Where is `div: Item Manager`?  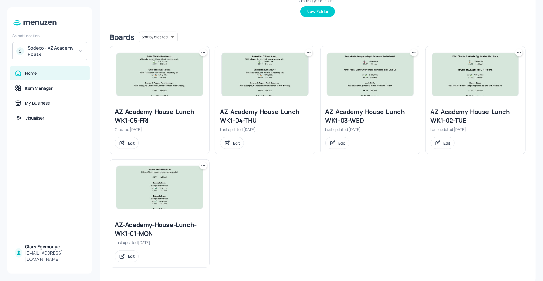 div: Item Manager is located at coordinates (39, 88).